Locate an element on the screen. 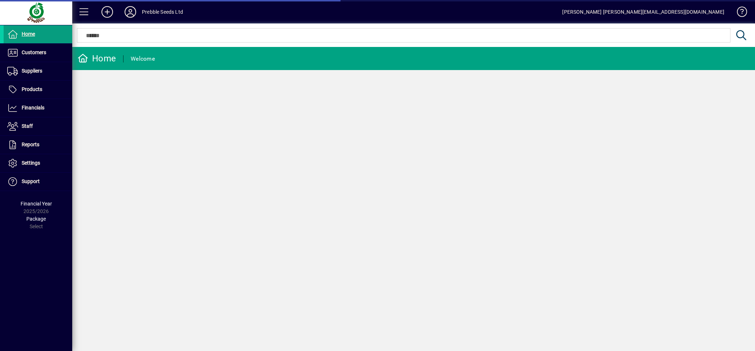 The image size is (755, 351). span: Home is located at coordinates (28, 34).